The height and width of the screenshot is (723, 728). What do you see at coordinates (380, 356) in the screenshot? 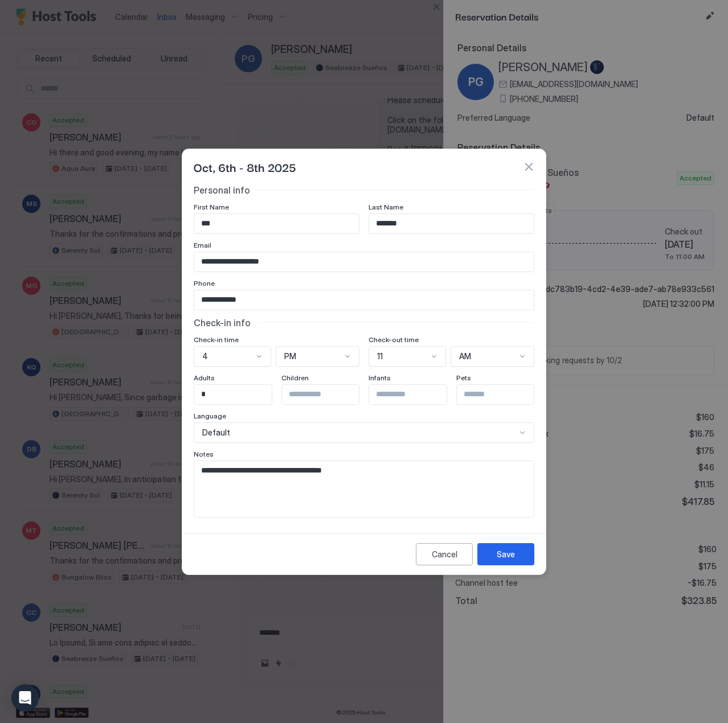
I see `span: 11` at bounding box center [380, 356].